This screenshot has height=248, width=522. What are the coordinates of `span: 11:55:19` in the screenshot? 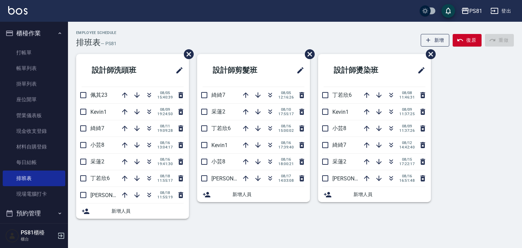 It's located at (165, 197).